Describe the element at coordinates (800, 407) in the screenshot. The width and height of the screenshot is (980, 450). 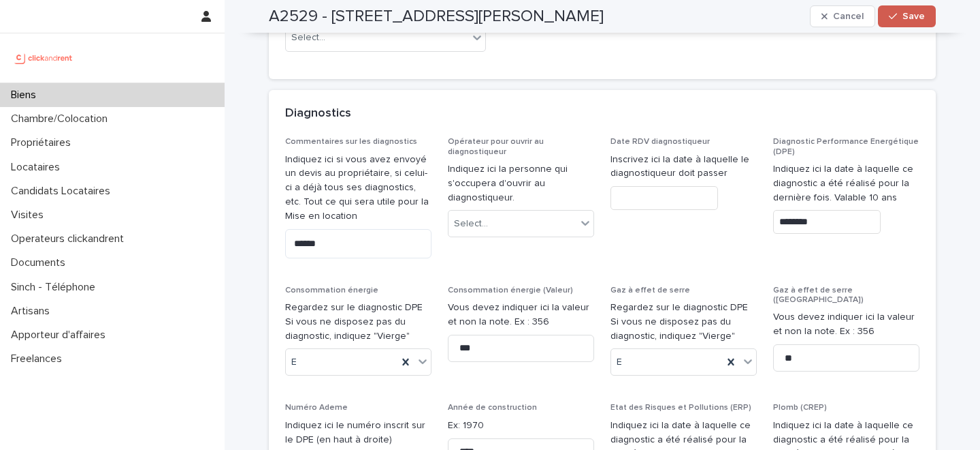
I see `span: Plomb (CREP)` at that location.